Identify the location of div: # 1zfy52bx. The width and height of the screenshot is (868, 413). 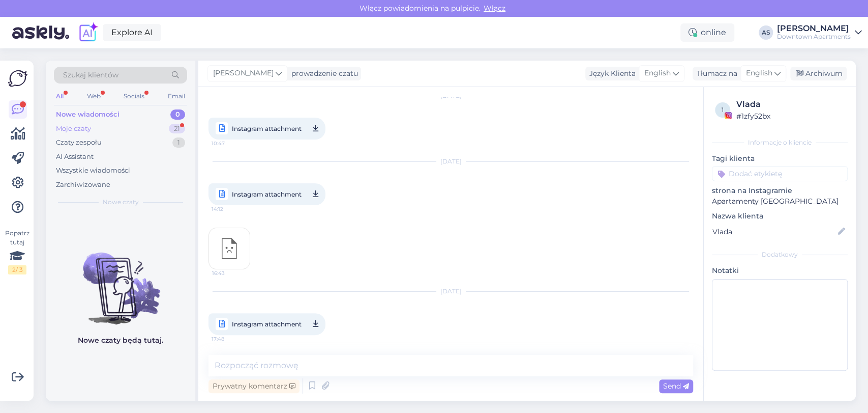
(790, 116).